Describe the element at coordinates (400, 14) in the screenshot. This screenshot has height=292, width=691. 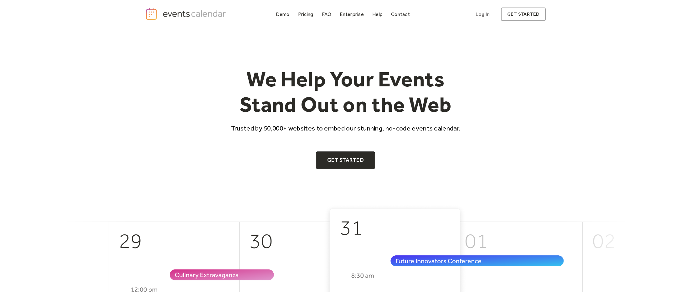
I see `a: Contact` at that location.